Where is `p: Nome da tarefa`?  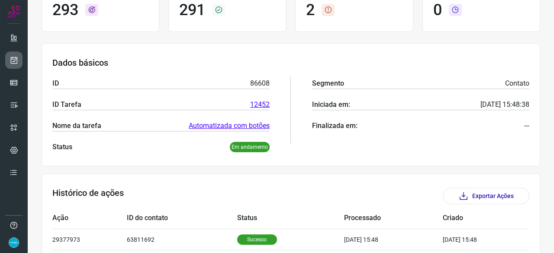
p: Nome da tarefa is located at coordinates (77, 126).